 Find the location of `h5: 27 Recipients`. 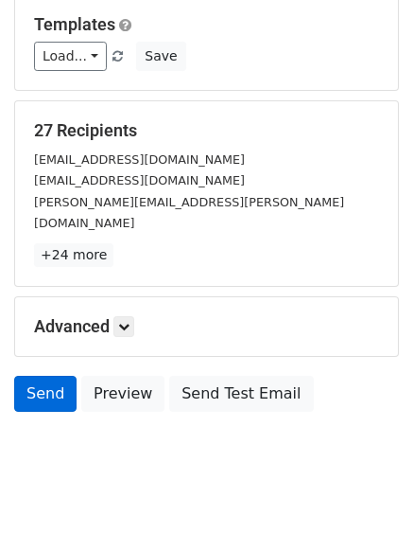

h5: 27 Recipients is located at coordinates (206, 131).